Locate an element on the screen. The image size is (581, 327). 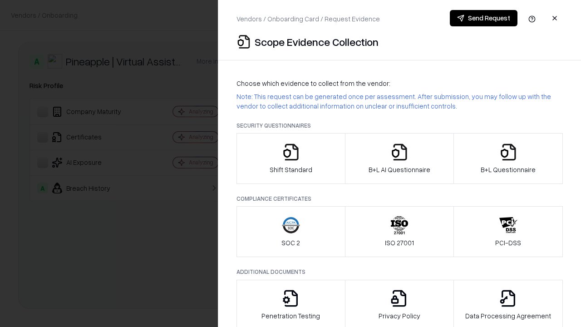
p: Privacy Policy is located at coordinates (399, 315).